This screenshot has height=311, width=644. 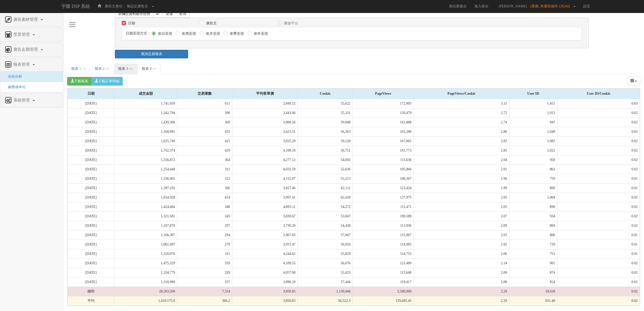 I want to click on td: 119,417, so click(x=383, y=282).